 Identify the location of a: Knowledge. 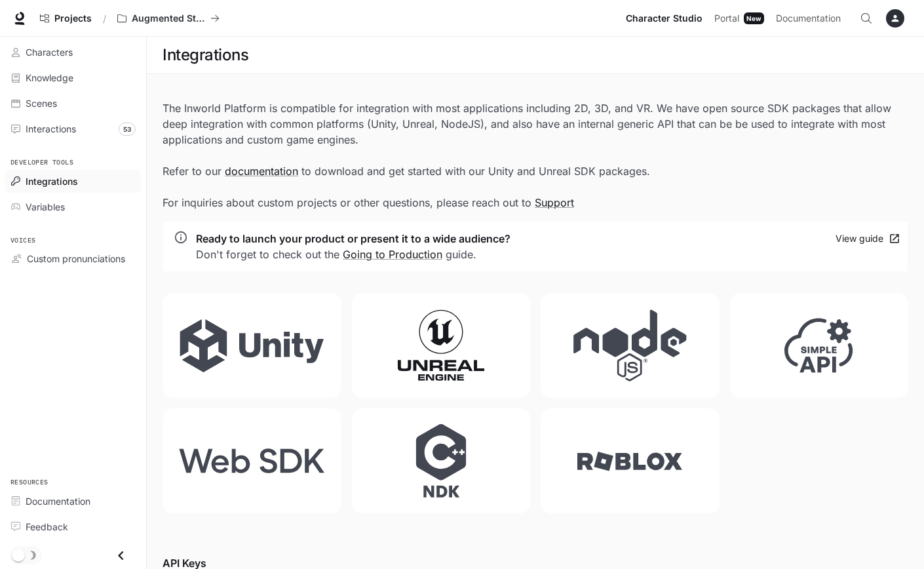
(73, 78).